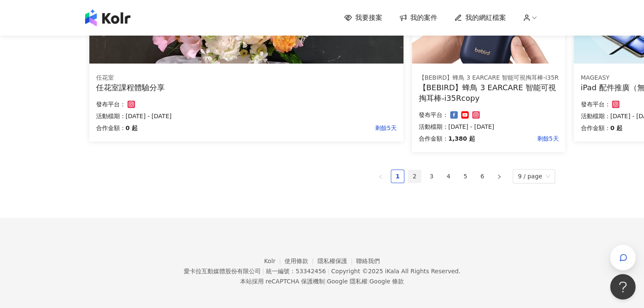 The width and height of the screenshot is (644, 308). What do you see at coordinates (489, 78) in the screenshot?
I see `div: 【BEBIRD】蜂鳥 3 EARCARE 智能可視掏耳棒-i35R` at bounding box center [489, 78].